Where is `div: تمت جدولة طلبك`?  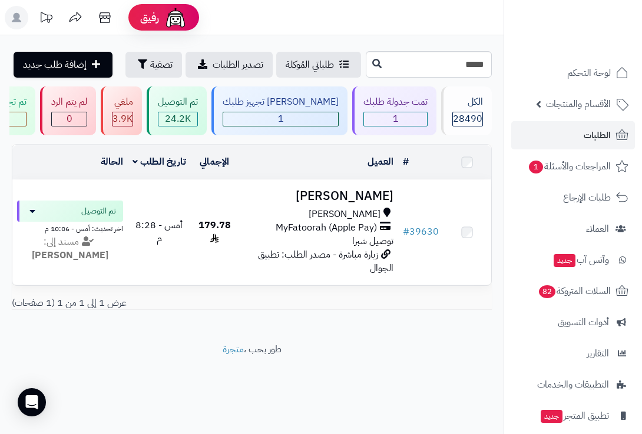
div: تمت جدولة طلبك is located at coordinates (395, 102).